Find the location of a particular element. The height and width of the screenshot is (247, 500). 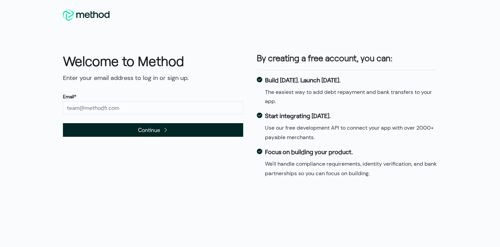

button: Continue is located at coordinates (153, 130).